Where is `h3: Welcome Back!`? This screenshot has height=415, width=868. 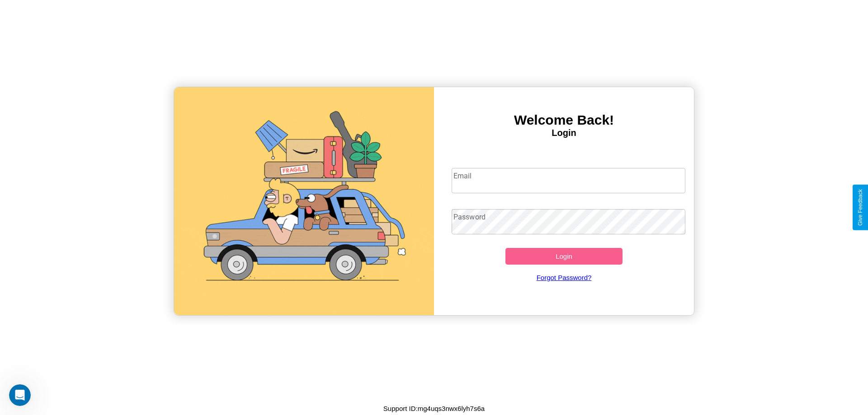
h3: Welcome Back! is located at coordinates (564, 120).